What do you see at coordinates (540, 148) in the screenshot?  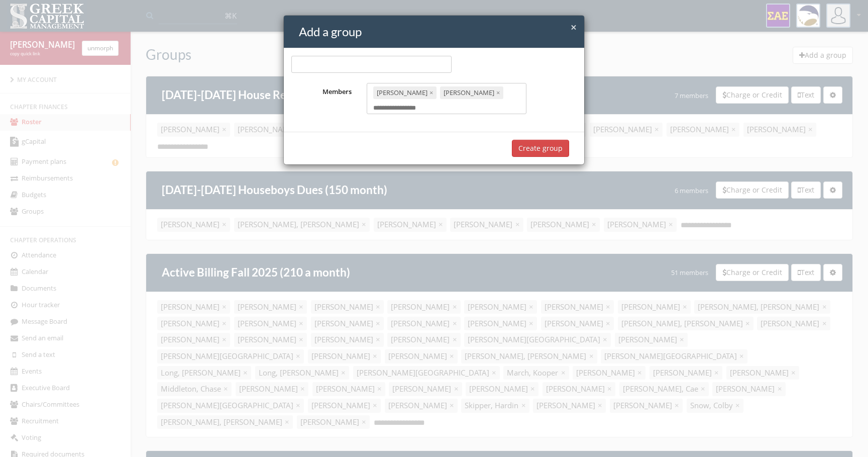 I see `button: Create group` at bounding box center [540, 148].